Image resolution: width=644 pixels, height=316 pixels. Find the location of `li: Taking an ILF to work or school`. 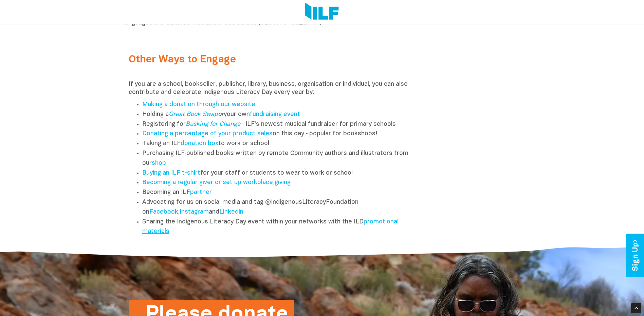

li: Taking an ILF to work or school is located at coordinates (280, 144).